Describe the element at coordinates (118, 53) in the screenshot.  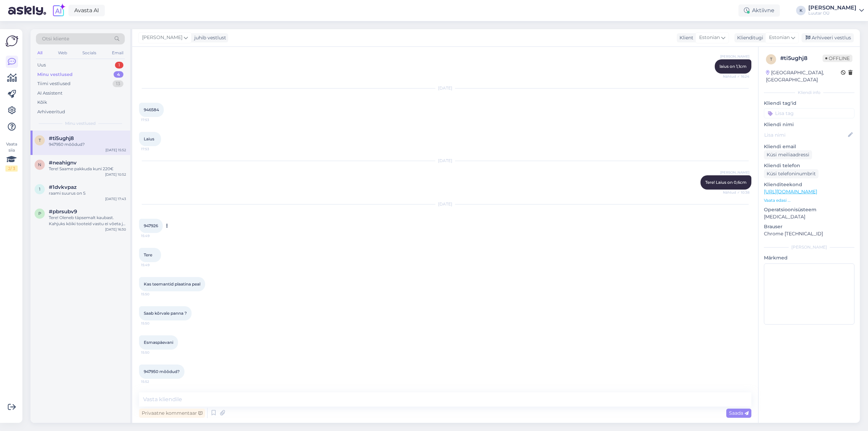
I see `div: Email` at that location.